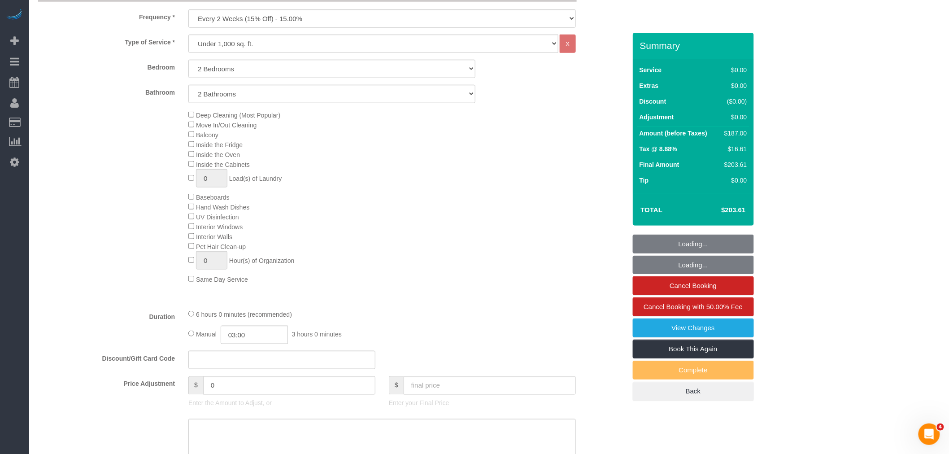 The height and width of the screenshot is (454, 949). I want to click on span: Same Day Service, so click(222, 279).